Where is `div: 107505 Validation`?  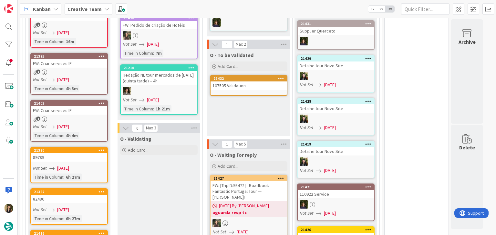 div: 107505 Validation is located at coordinates (248, 86).